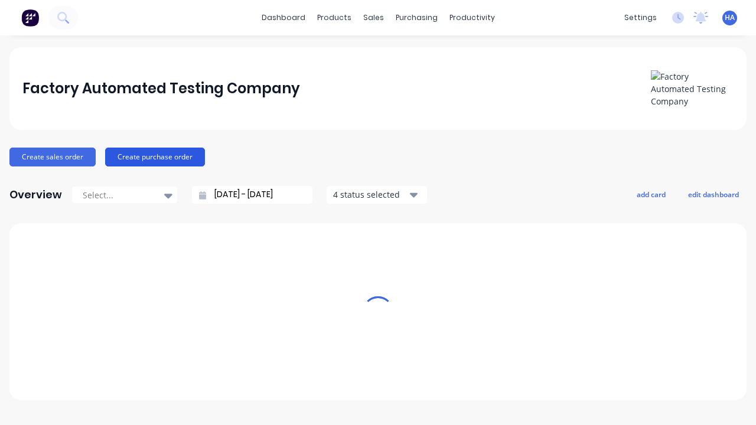 Image resolution: width=756 pixels, height=425 pixels. What do you see at coordinates (640, 18) in the screenshot?
I see `div: settings` at bounding box center [640, 18].